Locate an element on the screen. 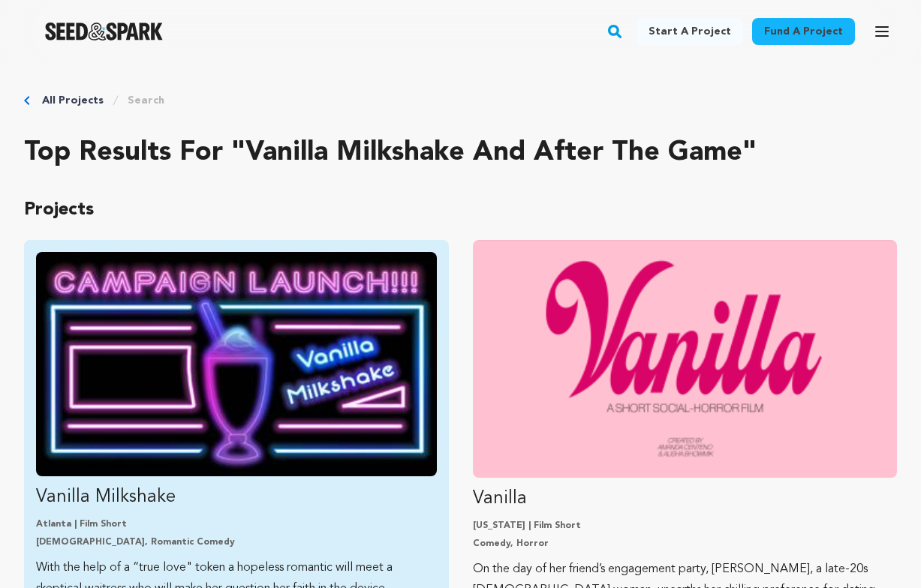  img: Seed&Spark Logo Dark Mode is located at coordinates (104, 31).